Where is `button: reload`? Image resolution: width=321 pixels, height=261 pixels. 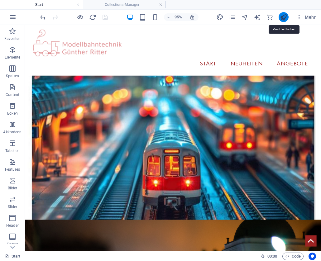 button: reload is located at coordinates (93, 17).